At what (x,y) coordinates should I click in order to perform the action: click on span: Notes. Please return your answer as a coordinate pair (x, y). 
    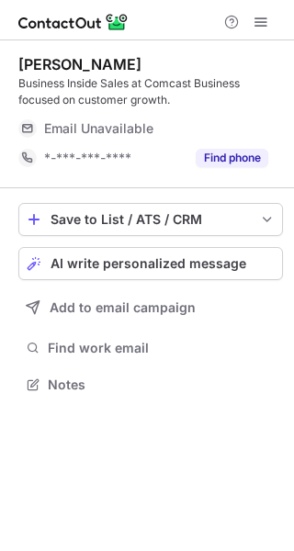
    Looking at the image, I should click on (161, 384).